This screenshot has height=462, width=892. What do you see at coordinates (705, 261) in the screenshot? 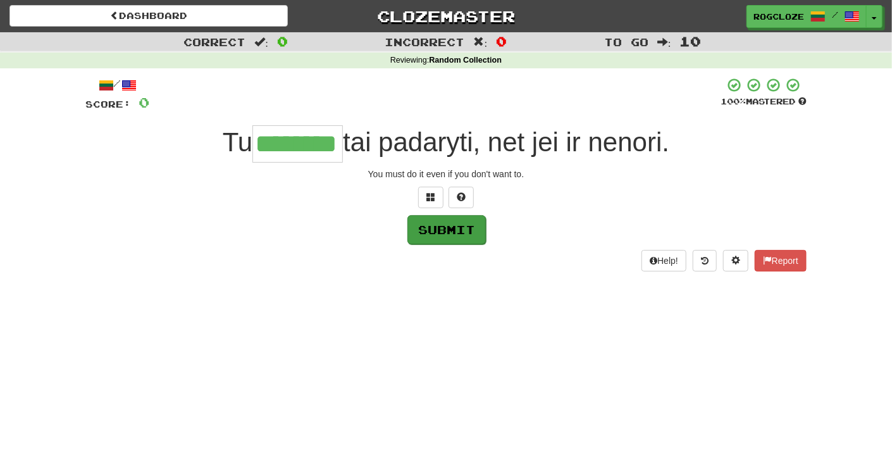
I see `button: Round history (alt+y)` at bounding box center [705, 261].